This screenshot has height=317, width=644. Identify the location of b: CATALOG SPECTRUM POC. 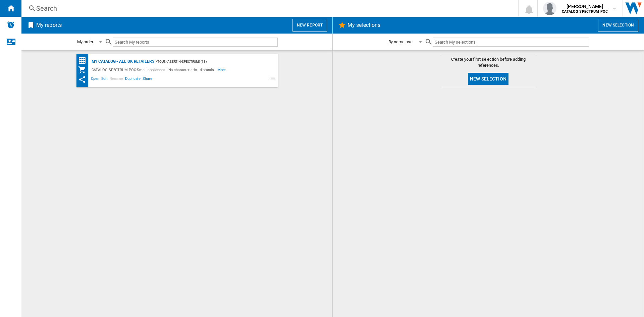
(585, 11).